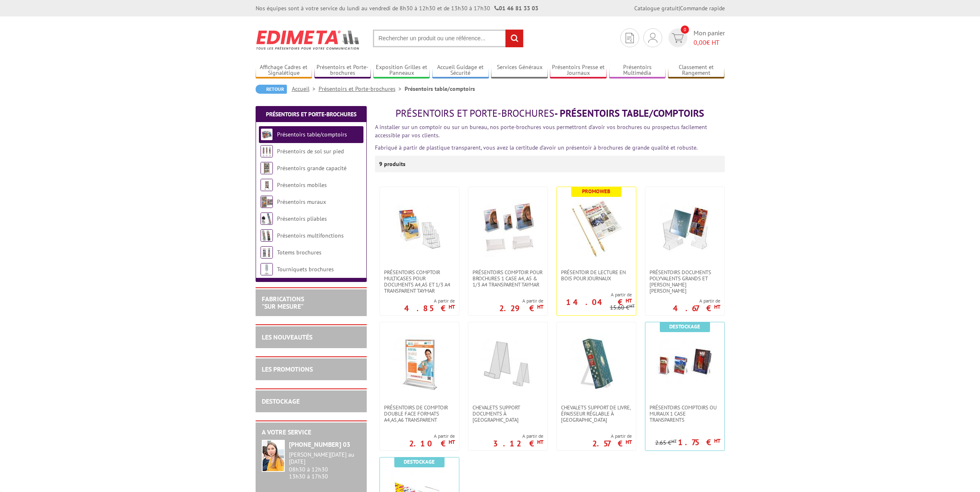 The height and width of the screenshot is (492, 980). I want to click on span: PRÉSENTOIRS DE COMPTOIR DOUBLE FACE FORMATS A4,A5,A6 TRANSPARENT, so click(420, 413).